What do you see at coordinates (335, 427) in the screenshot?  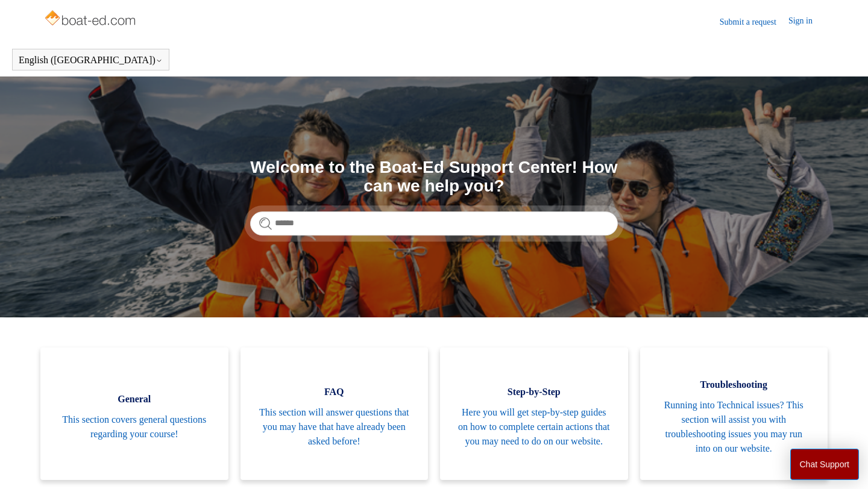 I see `span: This section will answer questions that you may have that have already been asked before!` at bounding box center [335, 427].